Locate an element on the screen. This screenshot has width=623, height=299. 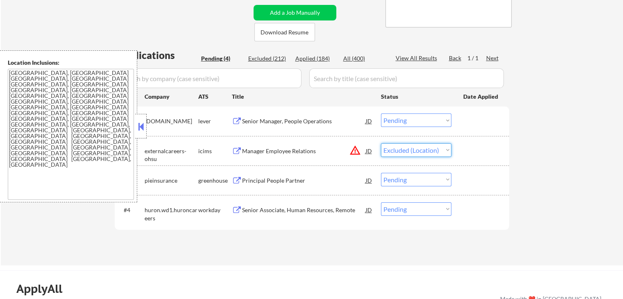
input: Search by company (case sensitive) is located at coordinates (209, 78).